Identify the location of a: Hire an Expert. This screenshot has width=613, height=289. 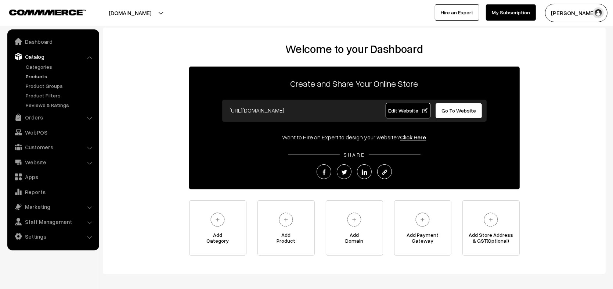
(457, 12).